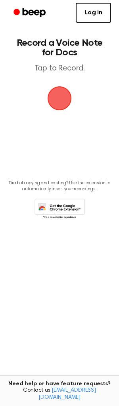 The image size is (119, 406). I want to click on p: Tap to Record., so click(60, 68).